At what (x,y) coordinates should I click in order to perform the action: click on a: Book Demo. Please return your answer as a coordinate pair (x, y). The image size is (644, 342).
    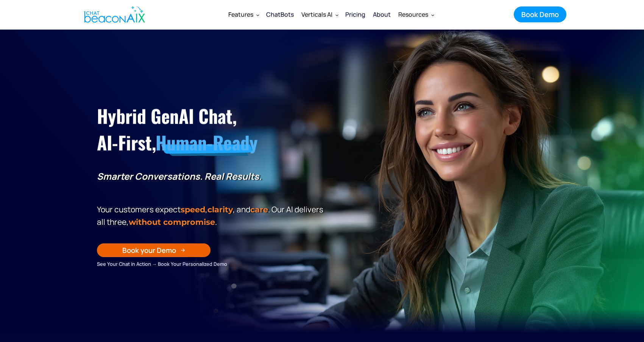
    Looking at the image, I should click on (540, 15).